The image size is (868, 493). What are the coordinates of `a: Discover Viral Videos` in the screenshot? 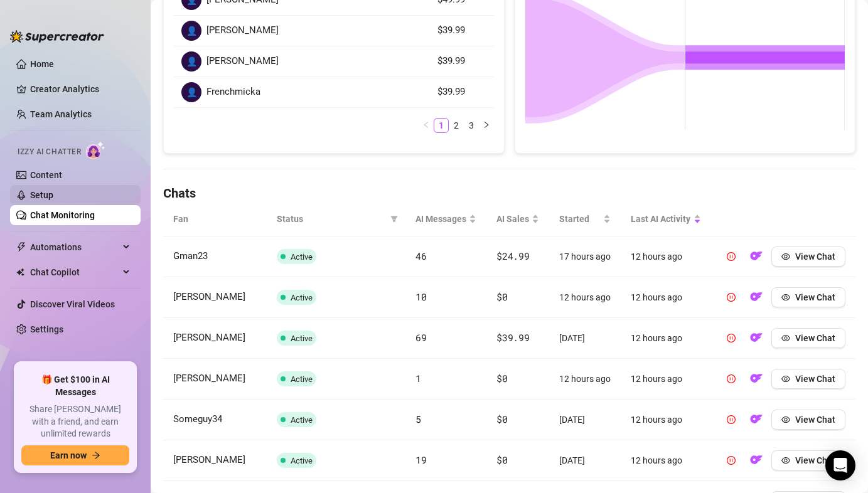 It's located at (72, 305).